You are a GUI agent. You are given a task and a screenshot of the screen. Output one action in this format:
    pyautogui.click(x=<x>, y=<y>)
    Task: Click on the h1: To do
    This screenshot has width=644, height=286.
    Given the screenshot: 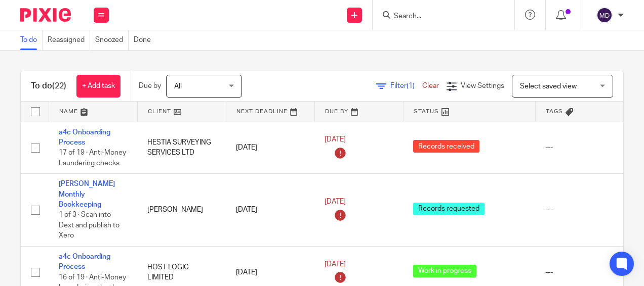 What is the action you would take?
    pyautogui.click(x=49, y=86)
    